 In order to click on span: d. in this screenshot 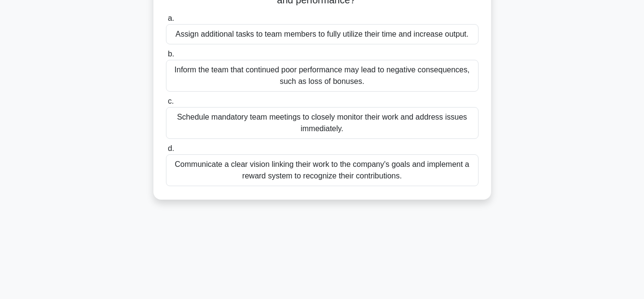, I will do `click(171, 148)`.